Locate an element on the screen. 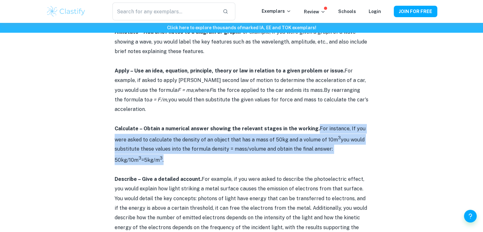  p: Review is located at coordinates (315, 12).